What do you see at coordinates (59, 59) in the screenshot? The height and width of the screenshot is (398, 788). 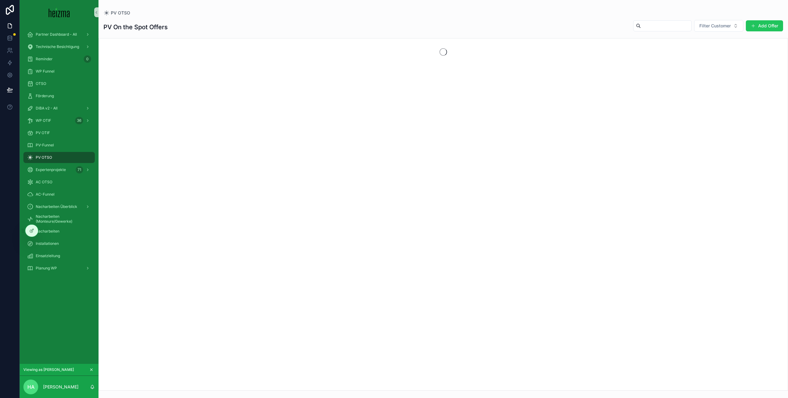 I see `a: Reminder0` at bounding box center [59, 59].